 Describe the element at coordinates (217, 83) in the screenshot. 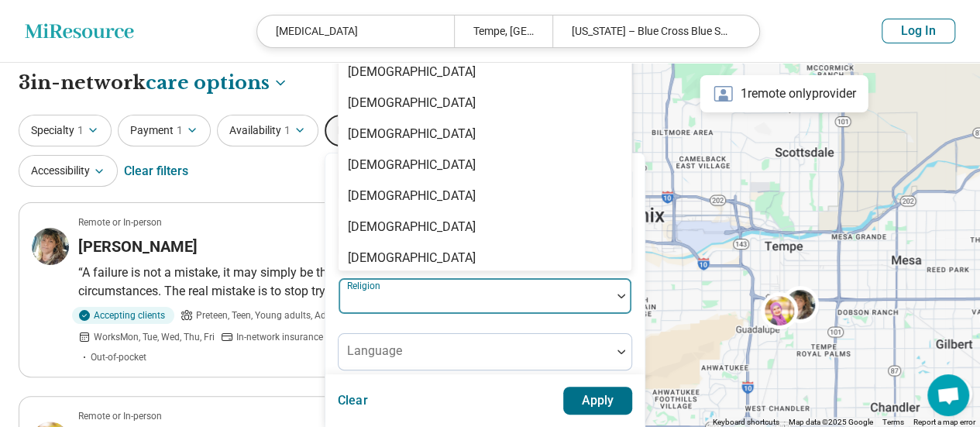

I see `button: Care options` at that location.